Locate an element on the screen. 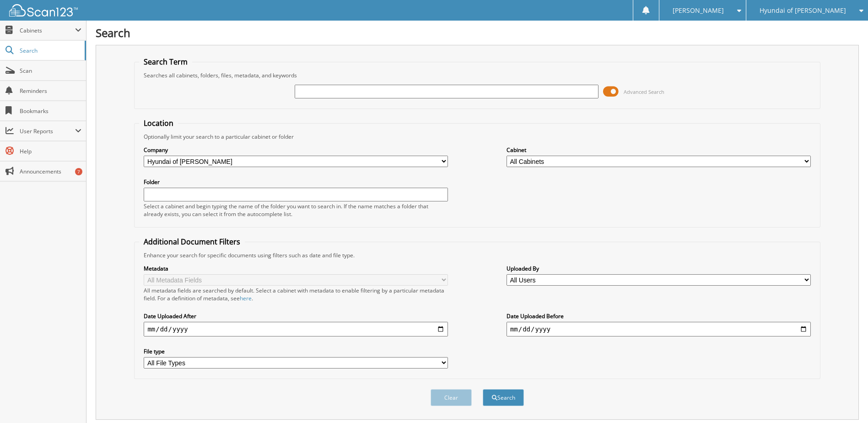 Image resolution: width=868 pixels, height=423 pixels. label: Folder is located at coordinates (295, 182).